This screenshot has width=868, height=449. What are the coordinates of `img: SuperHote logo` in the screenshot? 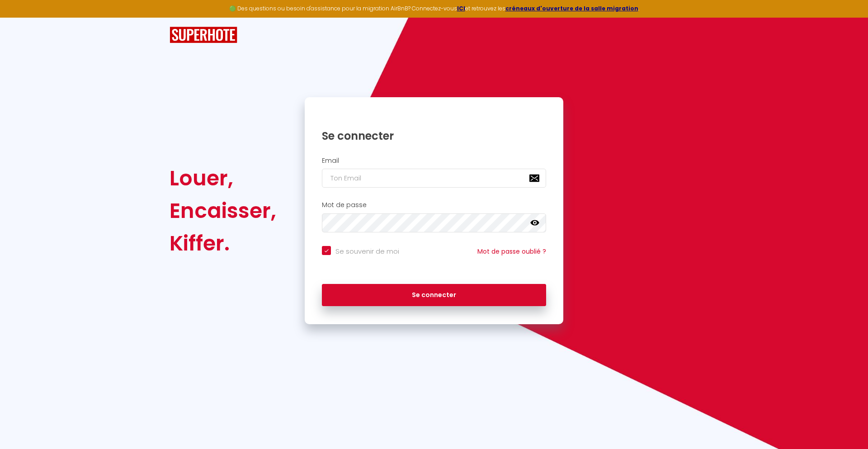 It's located at (203, 35).